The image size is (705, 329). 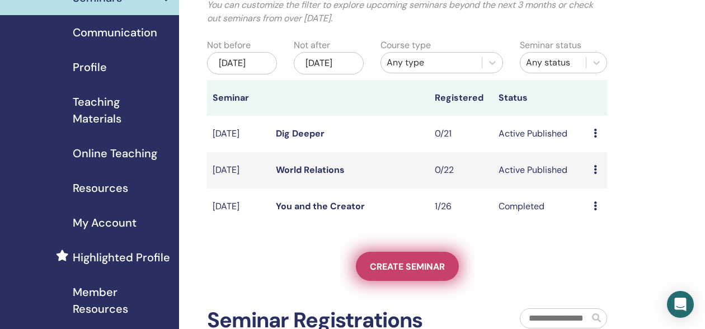 What do you see at coordinates (553, 63) in the screenshot?
I see `div: Any status` at bounding box center [553, 63].